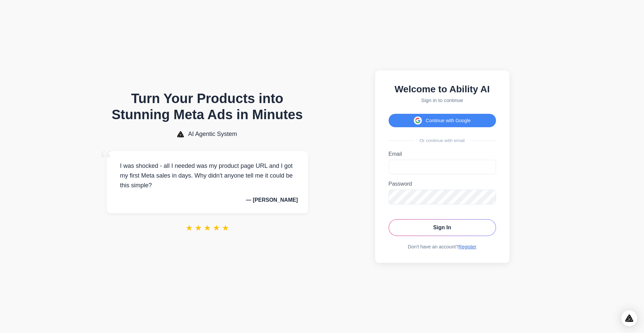  I want to click on label: Email, so click(442, 154).